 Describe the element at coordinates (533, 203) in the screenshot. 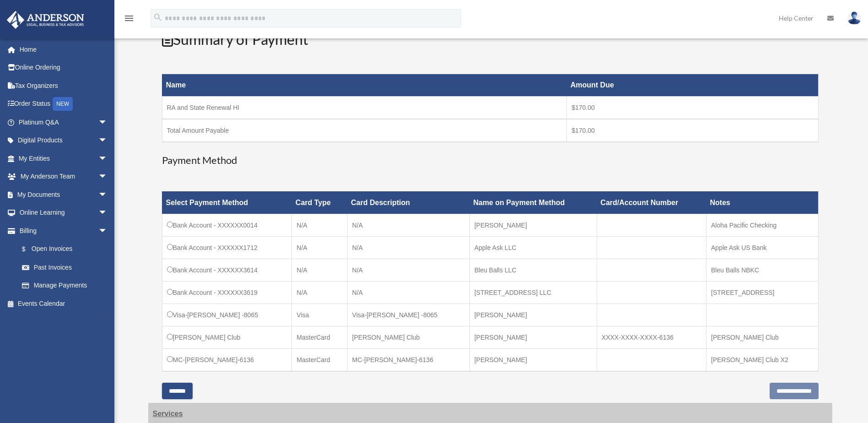

I see `th: Name on Payment Method` at that location.